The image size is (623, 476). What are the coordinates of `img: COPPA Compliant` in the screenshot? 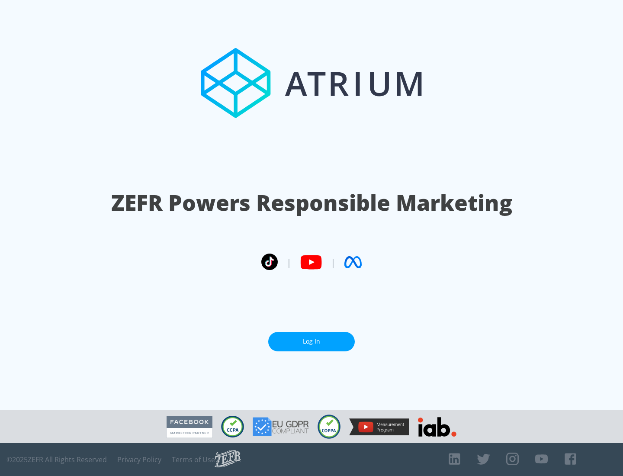 It's located at (329, 427).